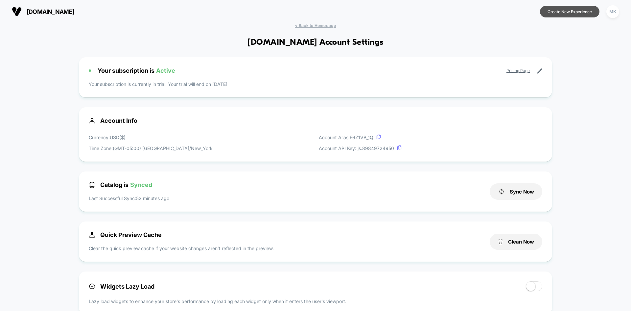 This screenshot has height=311, width=631. I want to click on p: Account API Key: js. 89849724950, so click(360, 148).